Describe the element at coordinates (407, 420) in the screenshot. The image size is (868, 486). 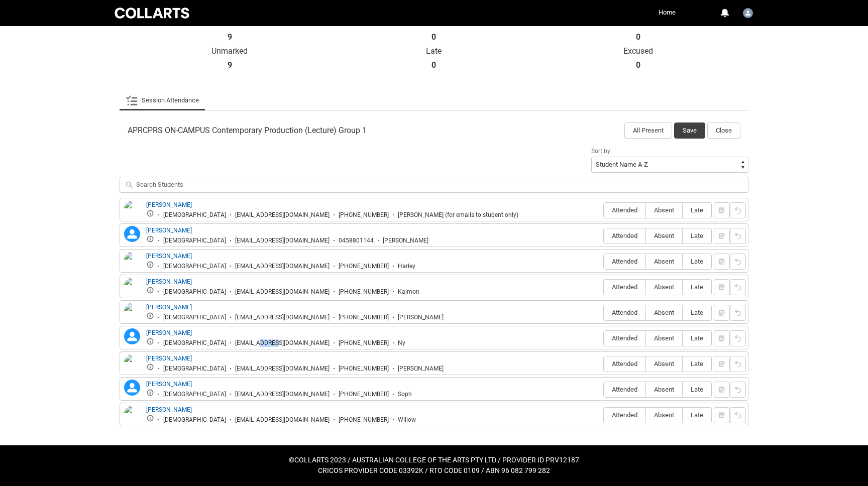
I see `div: Willow` at that location.